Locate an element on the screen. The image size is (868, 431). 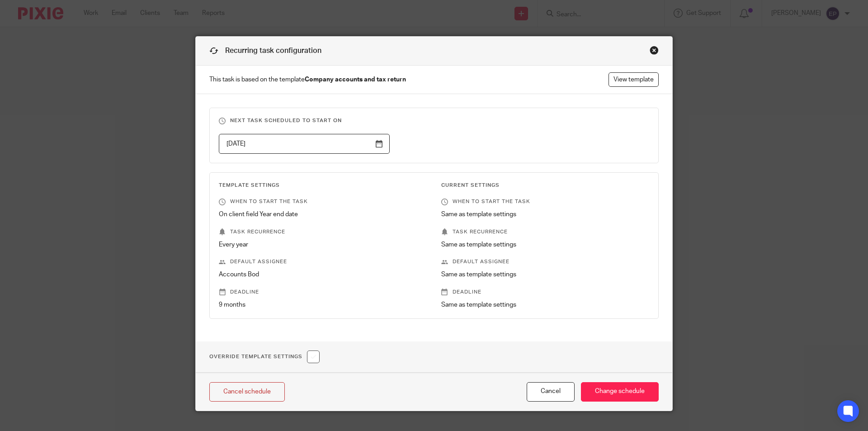
h3: Template Settings is located at coordinates (322, 185).